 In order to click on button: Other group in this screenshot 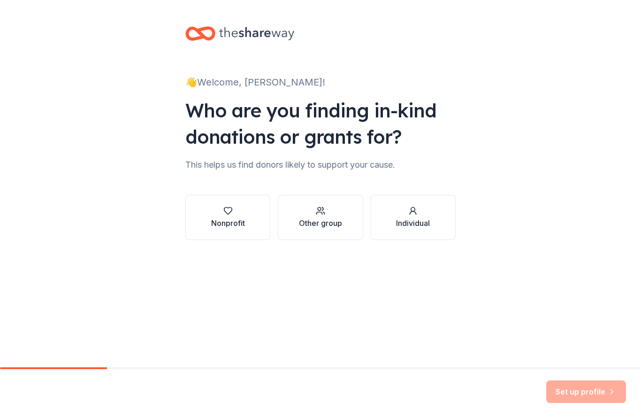, I will do `click(320, 217)`.